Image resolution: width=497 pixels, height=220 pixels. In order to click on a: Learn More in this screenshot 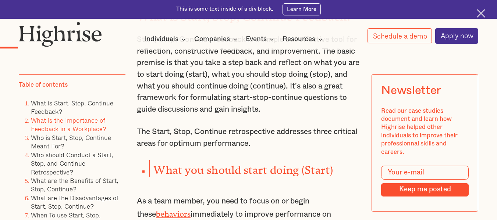, I will do `click(301, 9)`.